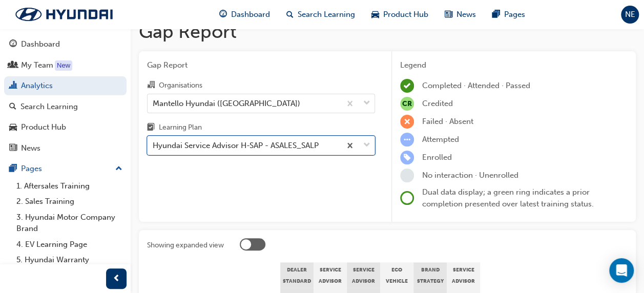  Describe the element at coordinates (630, 14) in the screenshot. I see `span: NE` at that location.